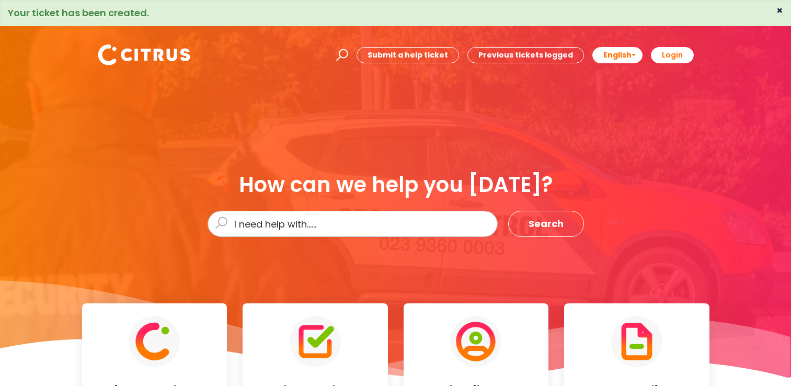 This screenshot has width=791, height=386. What do you see at coordinates (525, 55) in the screenshot?
I see `a: Previous tickets logged` at bounding box center [525, 55].